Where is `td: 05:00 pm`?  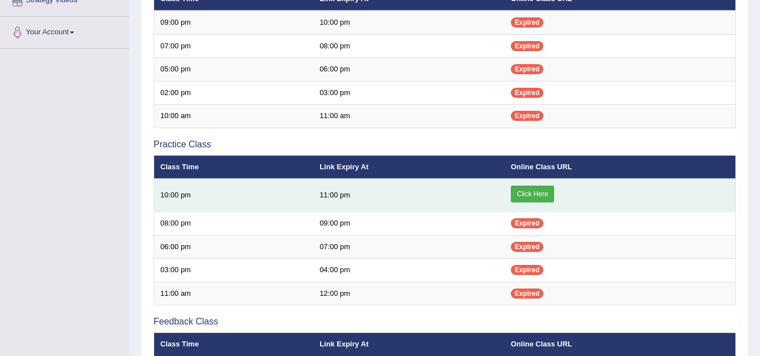 td: 05:00 pm is located at coordinates (234, 70).